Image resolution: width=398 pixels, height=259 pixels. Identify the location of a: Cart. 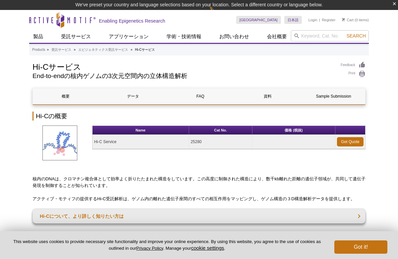
(348, 20).